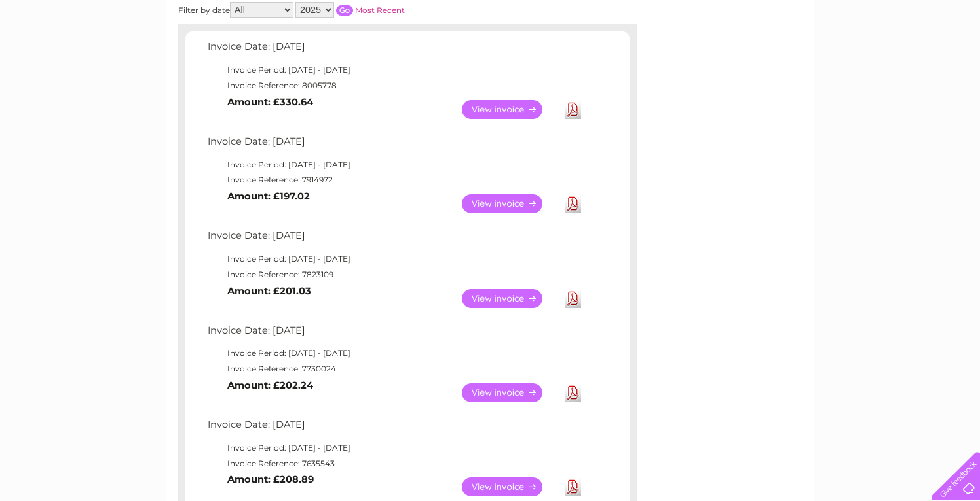  What do you see at coordinates (838, 60) in the screenshot?
I see `a: Telecoms` at bounding box center [838, 60].